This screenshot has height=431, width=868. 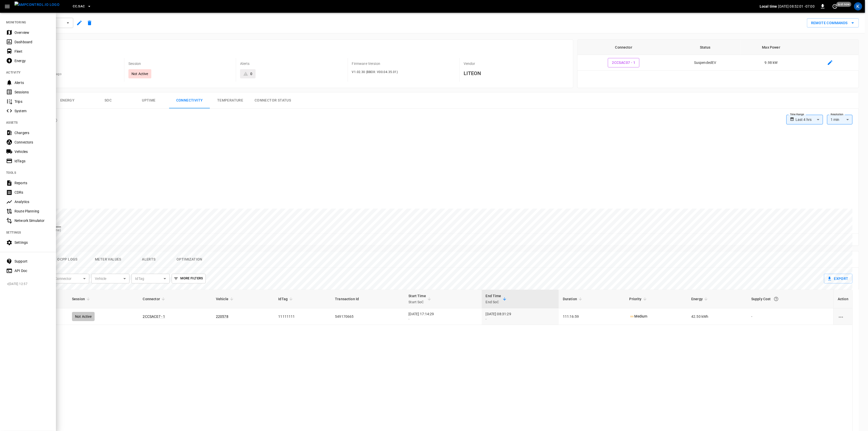 What do you see at coordinates (32, 83) in the screenshot?
I see `div: Alerts` at bounding box center [32, 83].